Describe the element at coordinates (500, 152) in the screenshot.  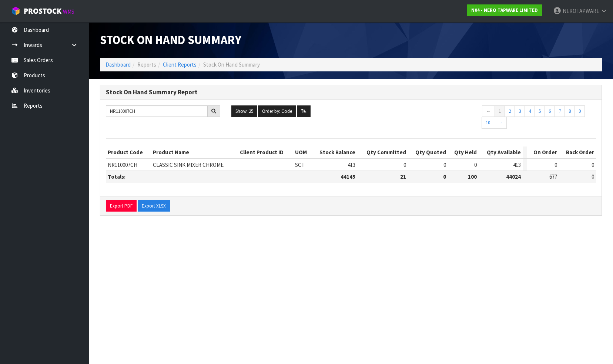
I see `th: Qty Available` at that location.